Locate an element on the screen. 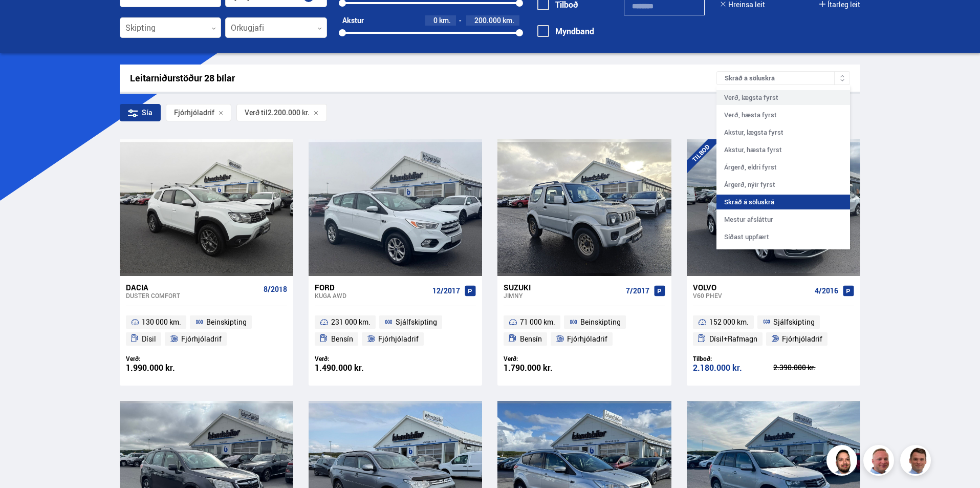  div: Dacia is located at coordinates (192, 287).